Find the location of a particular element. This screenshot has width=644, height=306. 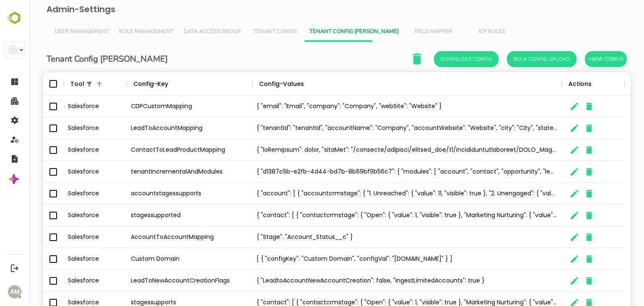

span: User Management is located at coordinates (52, 32).